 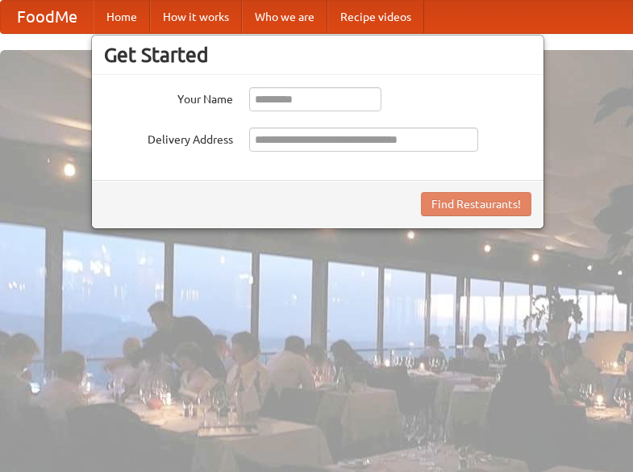 I want to click on label: Delivery Address, so click(x=169, y=137).